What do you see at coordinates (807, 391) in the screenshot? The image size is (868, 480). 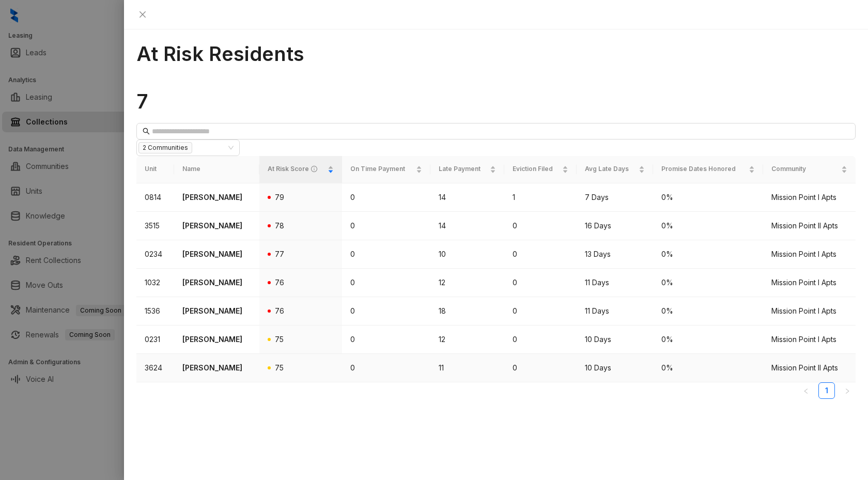 I see `button: left` at bounding box center [807, 391].